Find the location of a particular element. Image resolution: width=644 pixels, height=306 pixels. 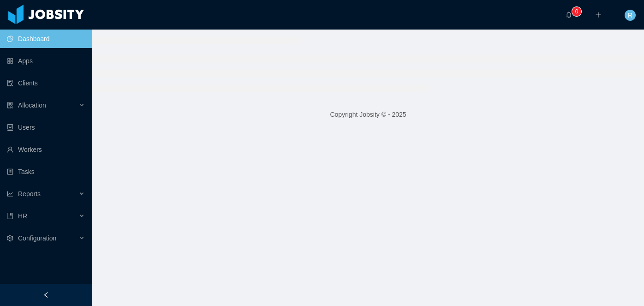

footer: Copyright Jobsity © - 2025 is located at coordinates (368, 115).